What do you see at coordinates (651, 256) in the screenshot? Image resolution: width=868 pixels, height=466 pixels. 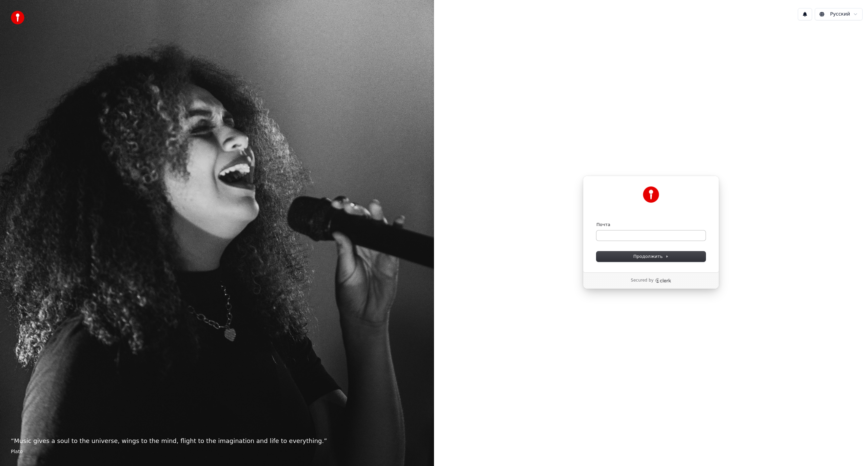 I see `span: Продолжить` at bounding box center [651, 256].